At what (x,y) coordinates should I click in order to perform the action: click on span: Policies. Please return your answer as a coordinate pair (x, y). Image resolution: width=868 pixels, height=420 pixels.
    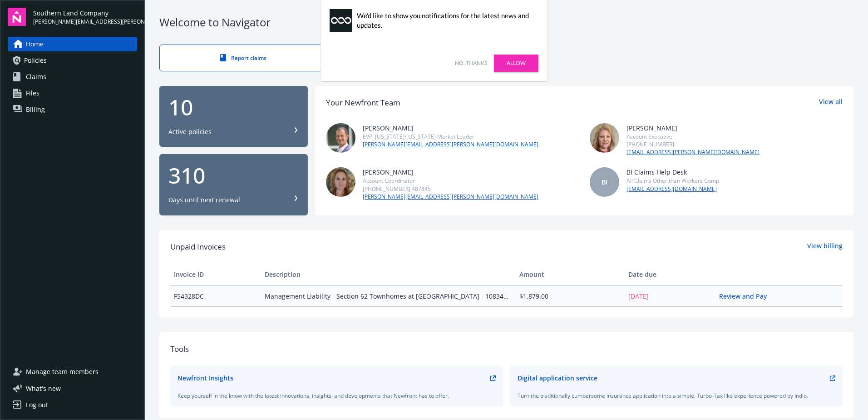
    Looking at the image, I should click on (35, 61).